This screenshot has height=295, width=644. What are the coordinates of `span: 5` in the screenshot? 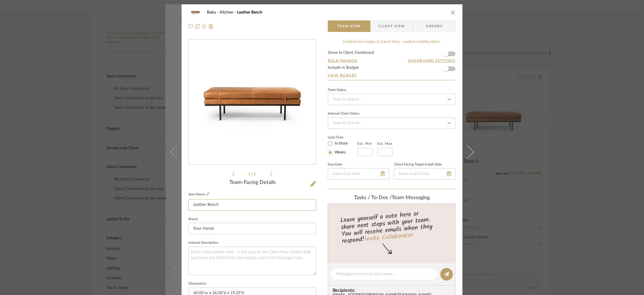 It's located at (255, 174).